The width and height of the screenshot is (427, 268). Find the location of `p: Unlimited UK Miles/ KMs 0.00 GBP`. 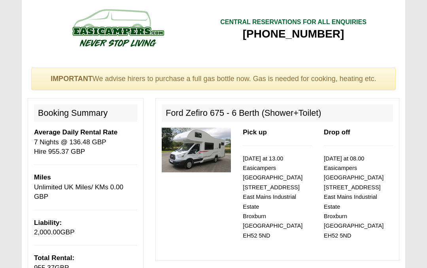

p: Unlimited UK Miles/ KMs 0.00 GBP is located at coordinates (85, 187).